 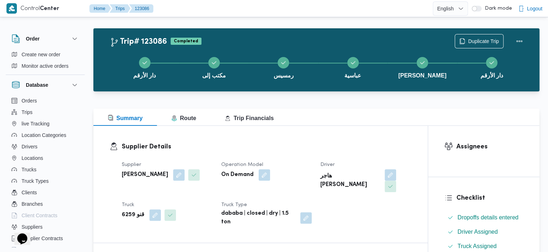 What do you see at coordinates (477, 232) in the screenshot?
I see `span: Driver Assigned` at bounding box center [477, 232].